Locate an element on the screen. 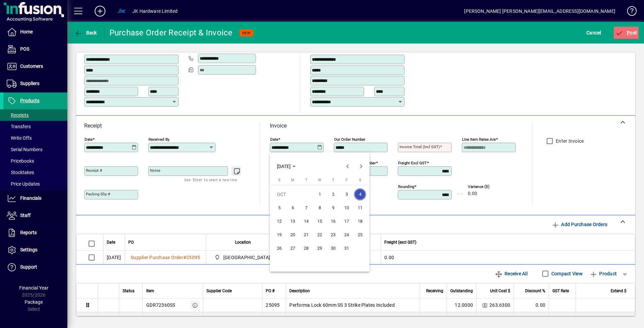  button: Sun Oct 05 2025 is located at coordinates (279, 208).